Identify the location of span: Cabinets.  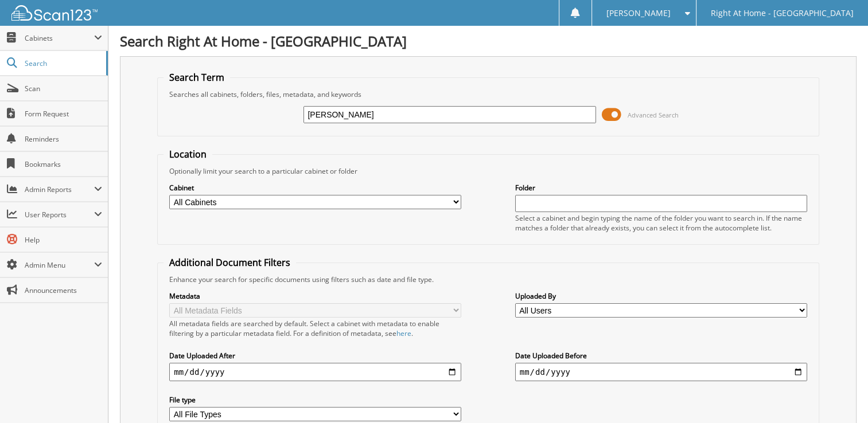
(59, 38).